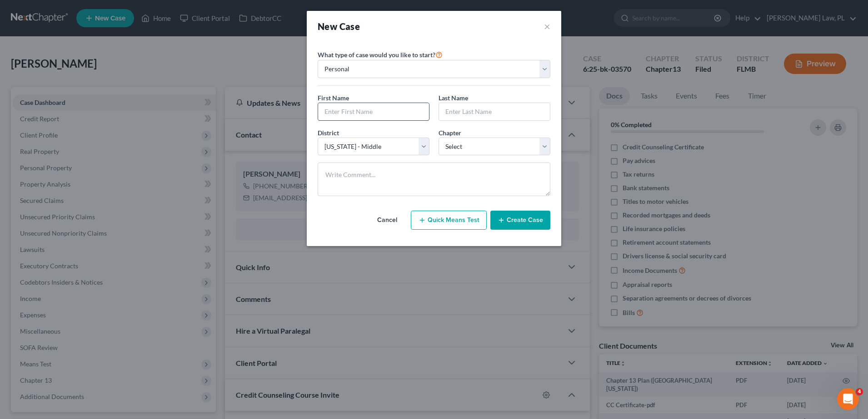 This screenshot has width=868, height=419. What do you see at coordinates (453, 98) in the screenshot?
I see `span: Last Name` at bounding box center [453, 98].